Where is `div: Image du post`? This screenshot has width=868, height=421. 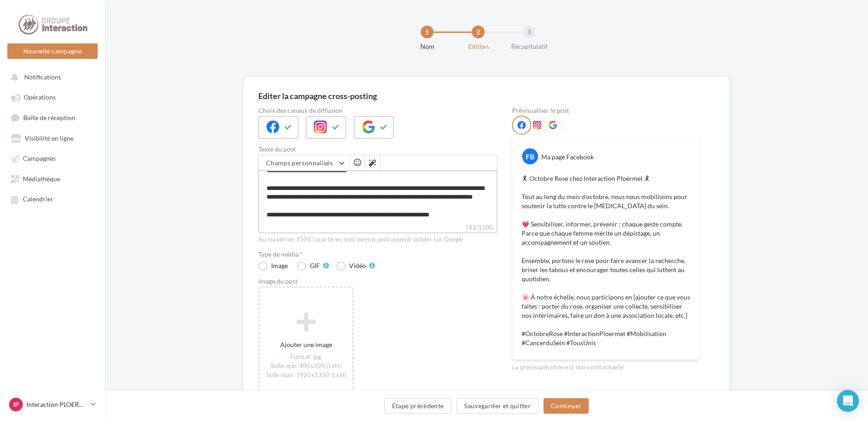
div: Image du post is located at coordinates (378, 281).